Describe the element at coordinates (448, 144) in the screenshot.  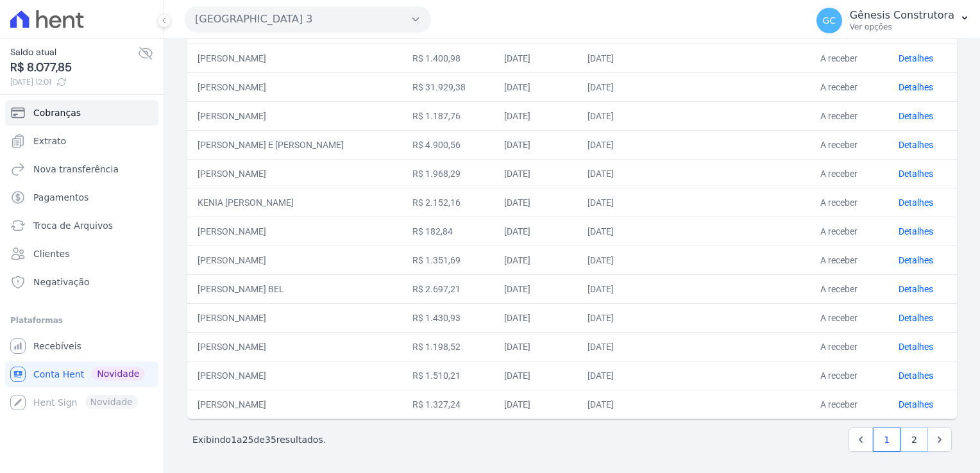
I see `td: R$ 4.900,56` at that location.